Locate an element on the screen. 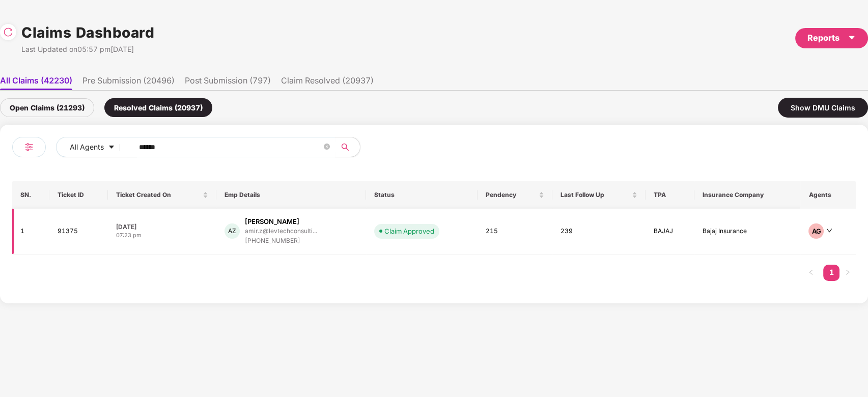 The image size is (868, 397). div: Claim Approved is located at coordinates (409, 230).